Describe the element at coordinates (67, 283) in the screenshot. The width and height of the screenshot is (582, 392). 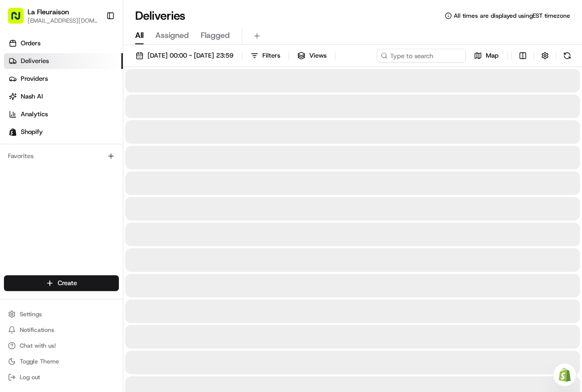
I see `span: Create` at that location.